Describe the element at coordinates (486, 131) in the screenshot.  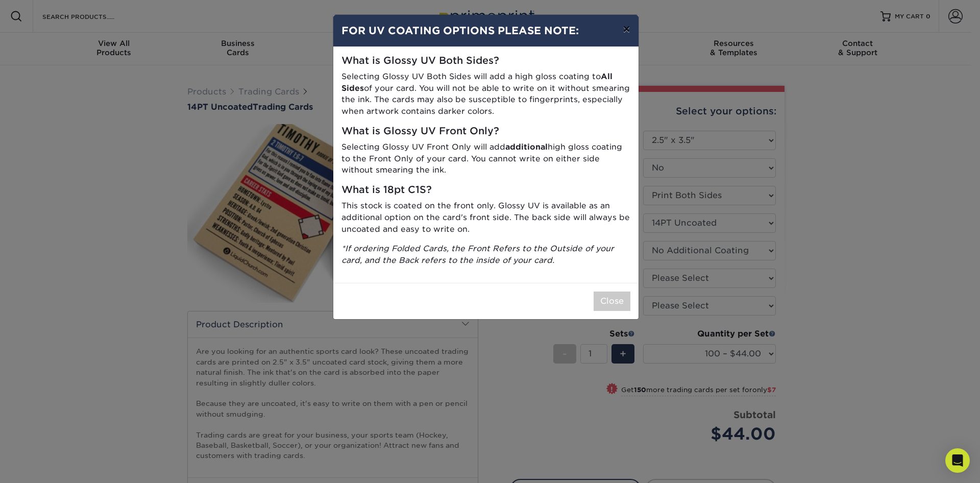
I see `h5: What is Glossy UV Front Only?` at that location.